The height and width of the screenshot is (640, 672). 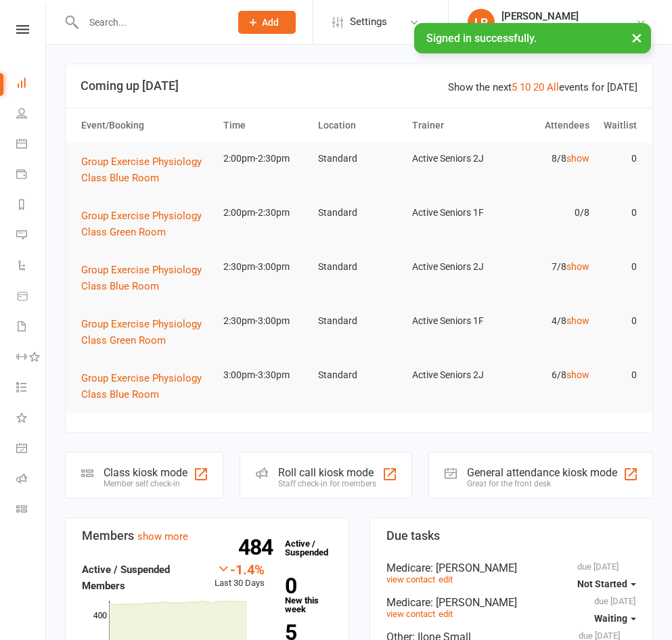 What do you see at coordinates (359, 125) in the screenshot?
I see `th: Location` at bounding box center [359, 125].